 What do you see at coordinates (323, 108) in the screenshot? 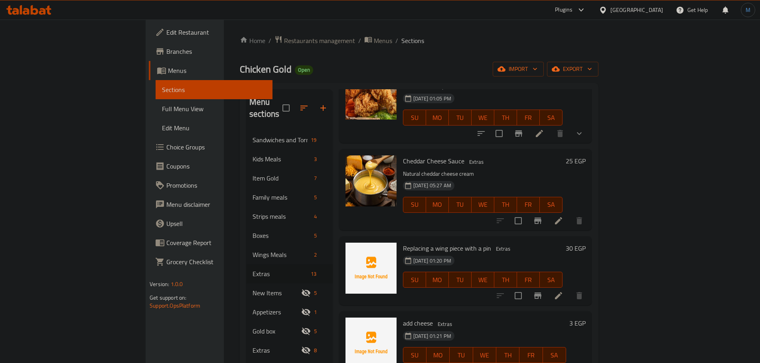
I see `button: Add section` at bounding box center [323, 108].